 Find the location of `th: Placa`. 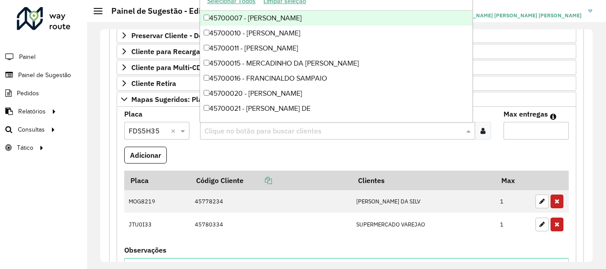

th: Placa is located at coordinates (157, 180).